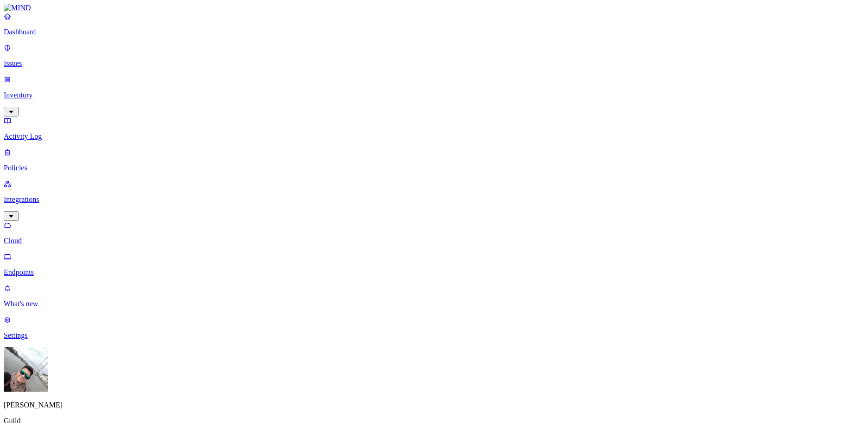 The image size is (868, 426). Describe the element at coordinates (434, 168) in the screenshot. I see `p: Policies` at that location.